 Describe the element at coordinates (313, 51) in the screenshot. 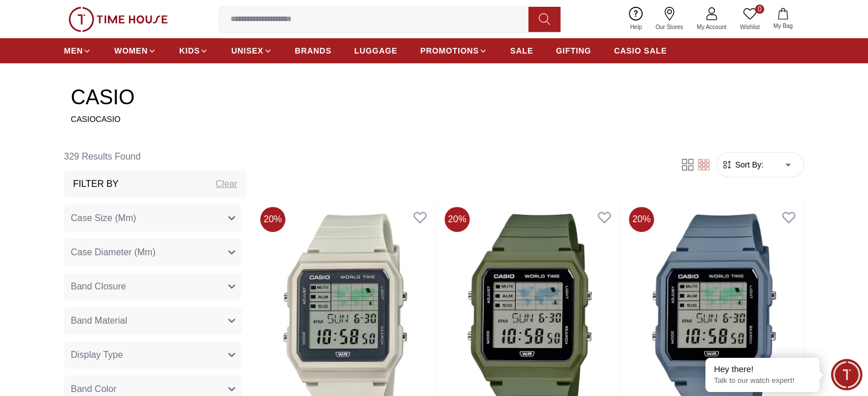

I see `a: BRANDS` at that location.